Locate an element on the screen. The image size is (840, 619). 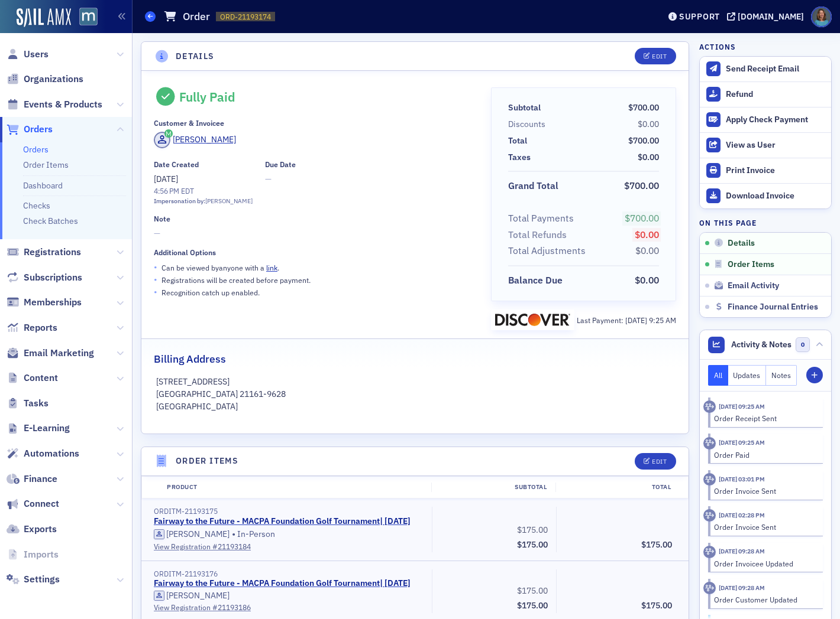
span: Impersonation by: is located at coordinates (179, 201).